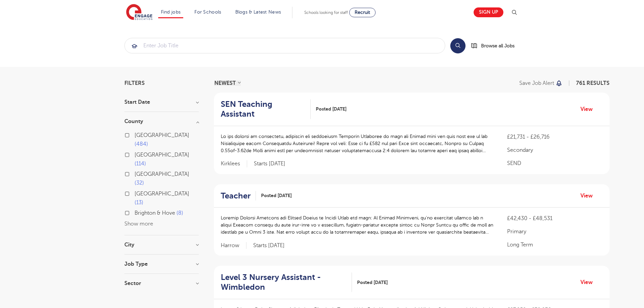 The width and height of the screenshot is (644, 308). What do you see at coordinates (139, 224) in the screenshot?
I see `button: Show more` at bounding box center [139, 224].